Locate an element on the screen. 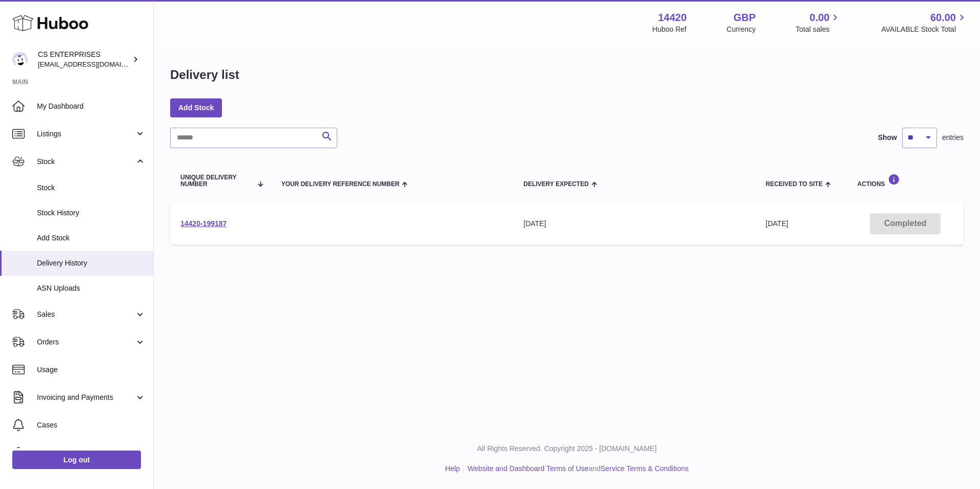  a: Help is located at coordinates (453, 469).